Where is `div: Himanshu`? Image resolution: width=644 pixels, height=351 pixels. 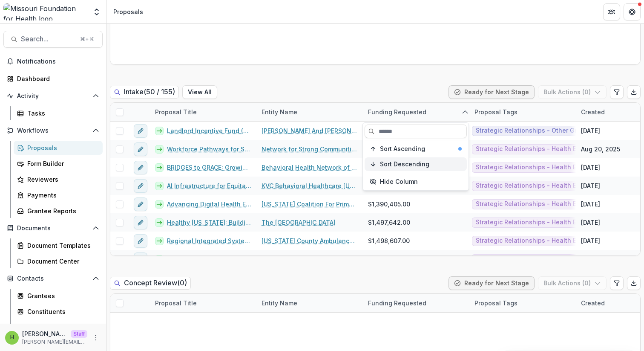 div: Himanshu is located at coordinates (12, 338).